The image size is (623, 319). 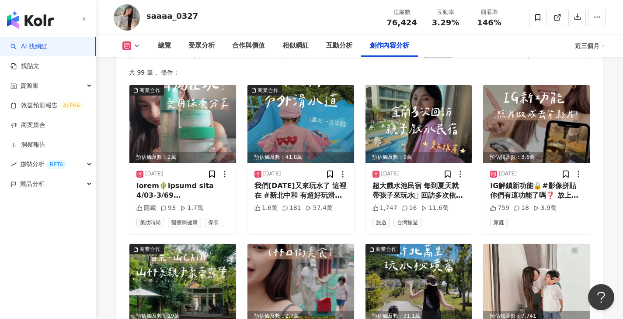 I want to click on span: 美妝時尚, so click(x=150, y=223).